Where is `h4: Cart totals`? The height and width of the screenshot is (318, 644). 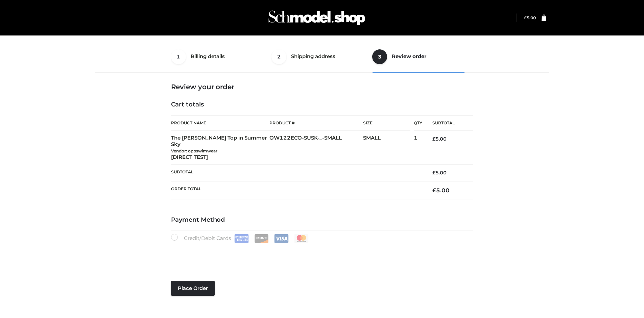 h4: Cart totals is located at coordinates (322, 105).